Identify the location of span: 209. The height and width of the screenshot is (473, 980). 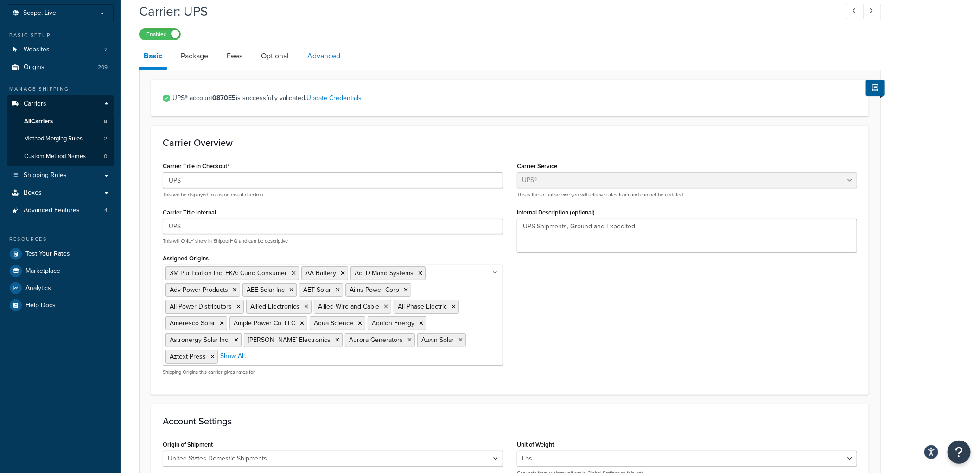
(103, 68).